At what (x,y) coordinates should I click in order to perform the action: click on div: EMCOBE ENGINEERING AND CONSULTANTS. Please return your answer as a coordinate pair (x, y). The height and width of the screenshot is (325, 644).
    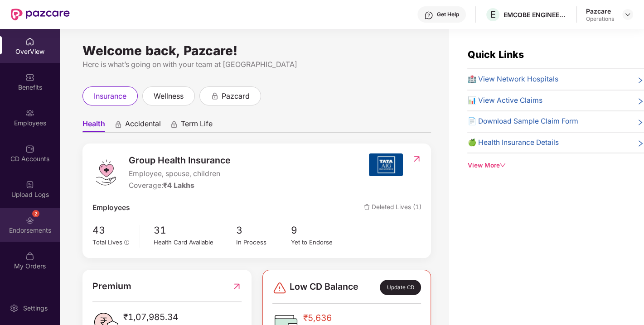
    Looking at the image, I should click on (535, 15).